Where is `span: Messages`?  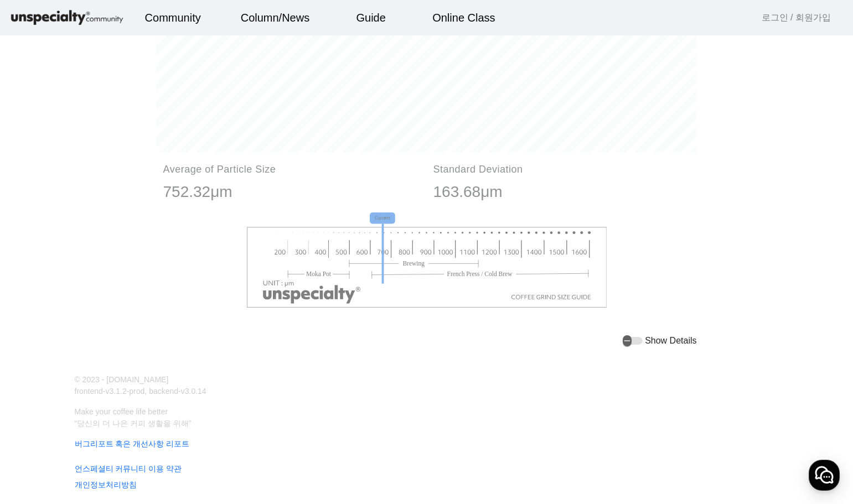 span: Messages is located at coordinates (108, 373).